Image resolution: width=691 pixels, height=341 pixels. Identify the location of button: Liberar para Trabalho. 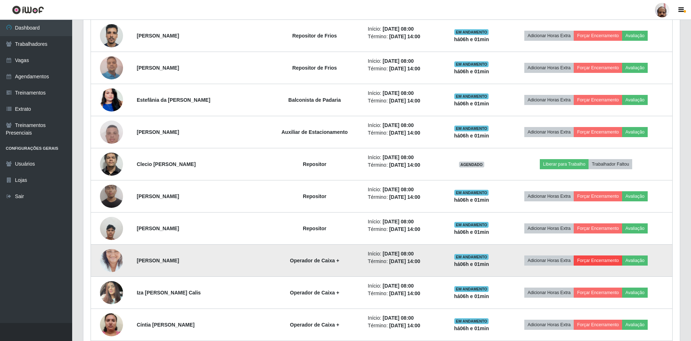
(564, 164).